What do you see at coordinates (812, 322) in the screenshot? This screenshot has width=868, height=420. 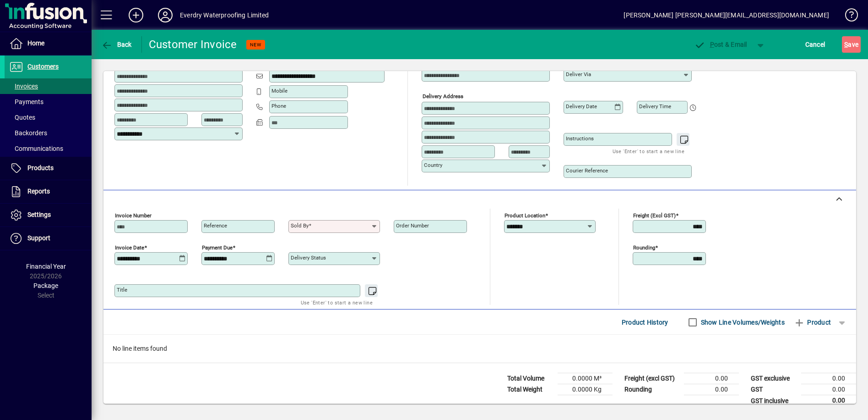 I see `span: Product` at bounding box center [812, 322].